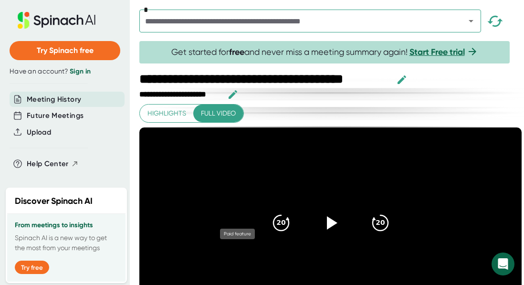  Describe the element at coordinates (66, 225) in the screenshot. I see `h3: From meetings to insights` at that location.